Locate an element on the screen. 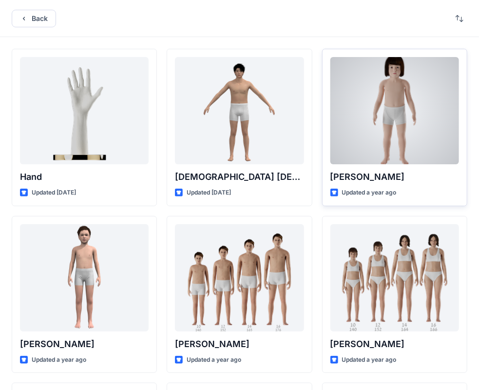 This screenshot has height=390, width=479. a: Male Asian is located at coordinates (239, 111).